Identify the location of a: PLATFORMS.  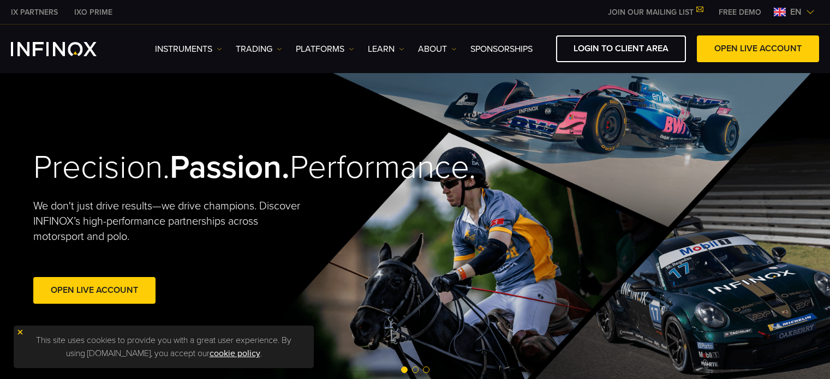
(325, 49).